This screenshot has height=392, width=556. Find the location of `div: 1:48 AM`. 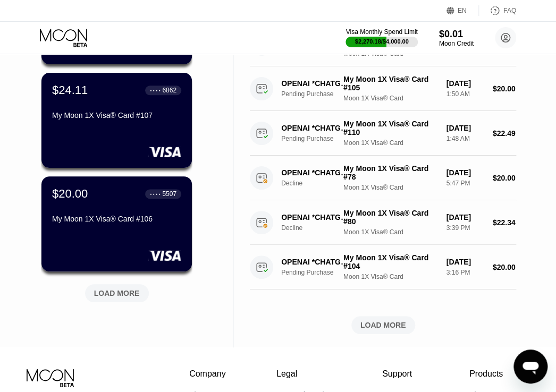

div: 1:48 AM is located at coordinates (465, 139).